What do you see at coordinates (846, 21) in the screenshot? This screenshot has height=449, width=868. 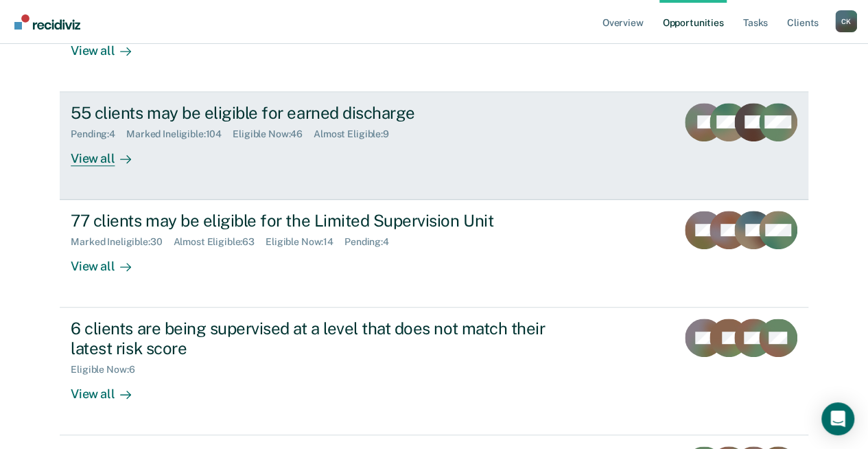 I see `div: C K` at bounding box center [846, 21].